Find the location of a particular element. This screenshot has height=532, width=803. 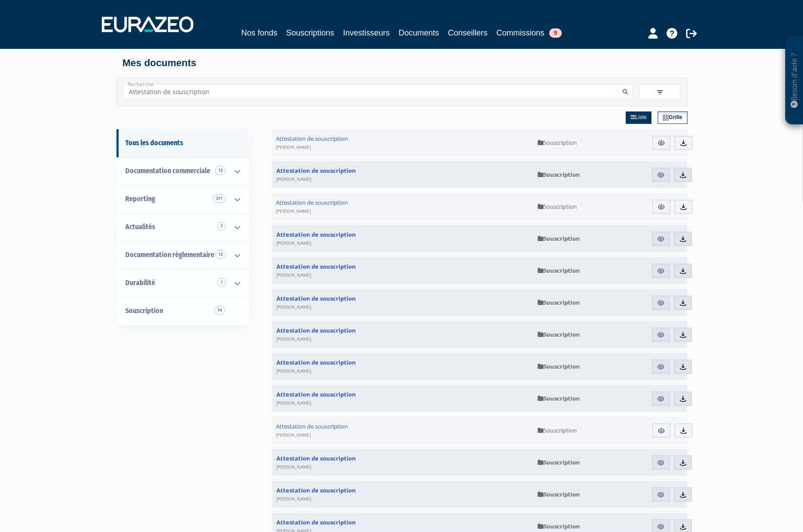

span: Documentation règlementaire is located at coordinates (170, 255).